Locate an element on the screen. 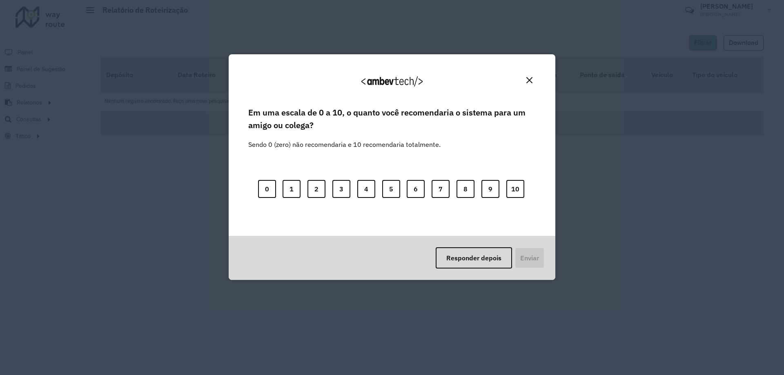 Image resolution: width=784 pixels, height=375 pixels. button: 8 is located at coordinates (465, 189).